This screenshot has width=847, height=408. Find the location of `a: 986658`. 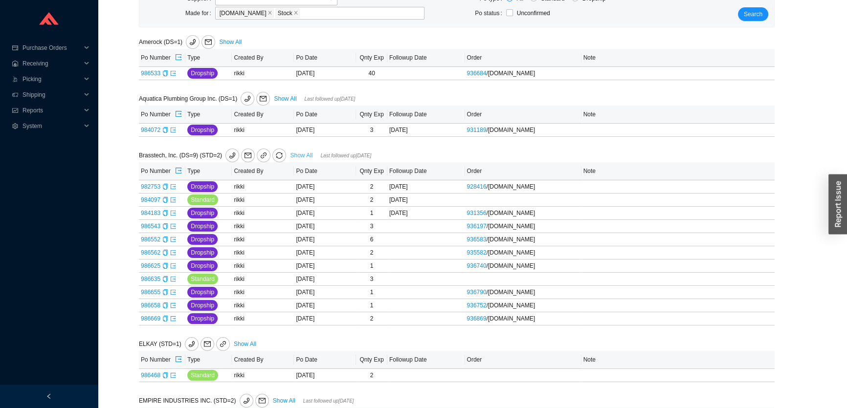

a: 986658 is located at coordinates (151, 305).